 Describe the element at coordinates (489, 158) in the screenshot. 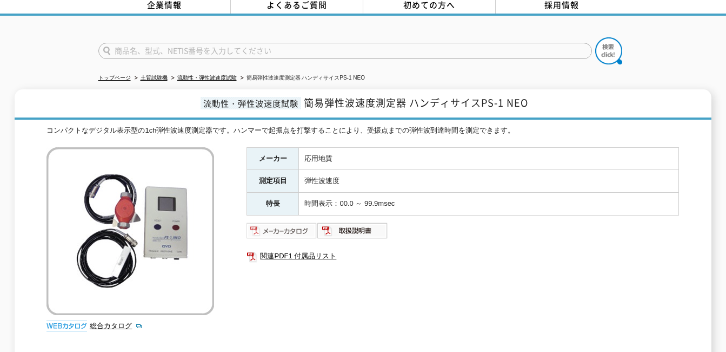

I see `td: 応用地質` at that location.